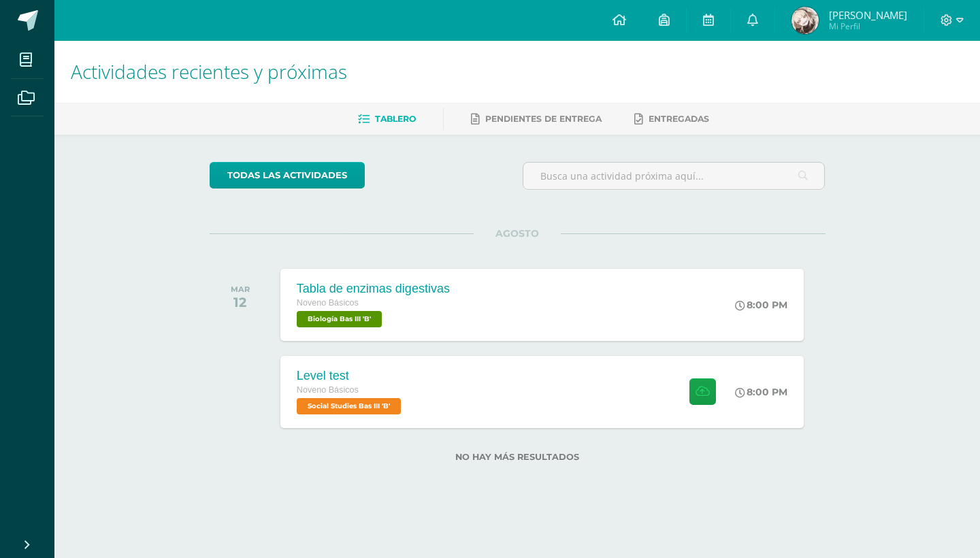 The width and height of the screenshot is (980, 558). I want to click on div: Level test, so click(350, 376).